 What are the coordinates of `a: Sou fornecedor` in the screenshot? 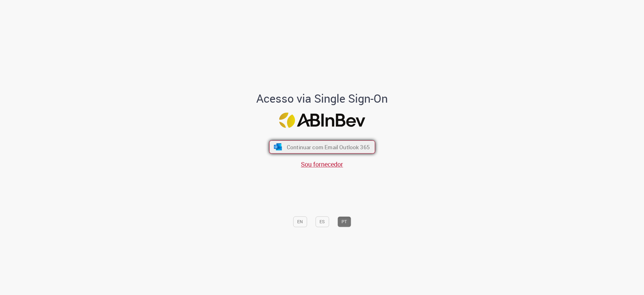 It's located at (322, 164).